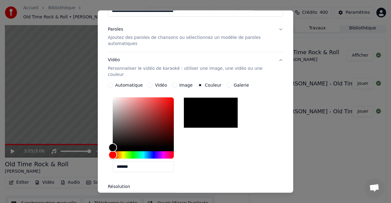 Image resolution: width=391 pixels, height=203 pixels. Describe the element at coordinates (129, 85) in the screenshot. I see `label: Automatique` at that location.